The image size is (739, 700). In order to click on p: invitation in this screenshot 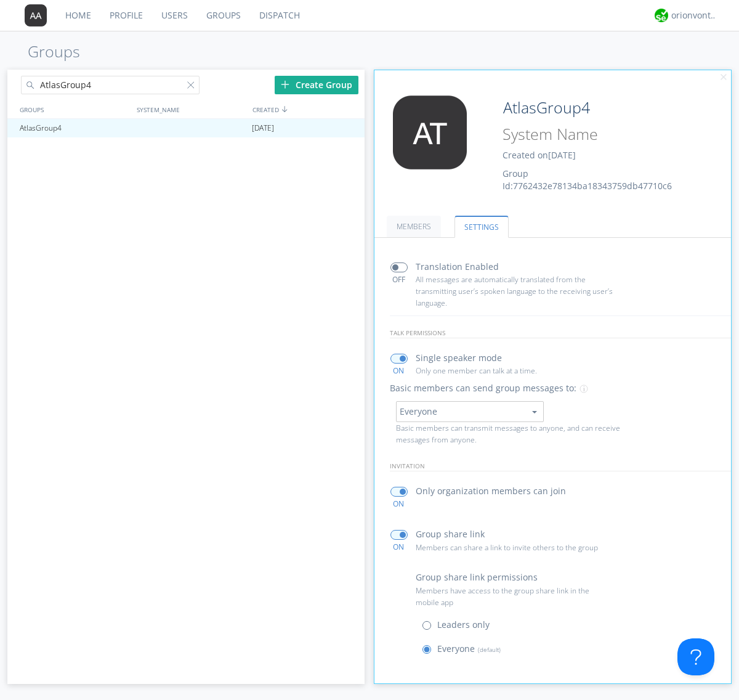, I will do `click(560, 466)`.